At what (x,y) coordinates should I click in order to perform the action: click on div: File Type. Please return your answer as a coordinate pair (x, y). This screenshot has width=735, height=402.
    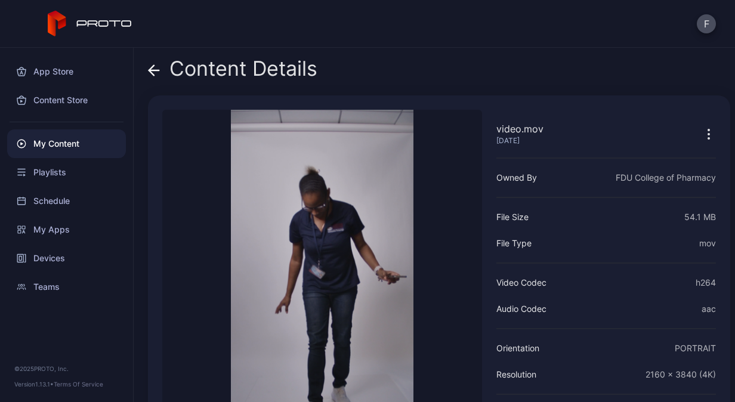
    Looking at the image, I should click on (513, 243).